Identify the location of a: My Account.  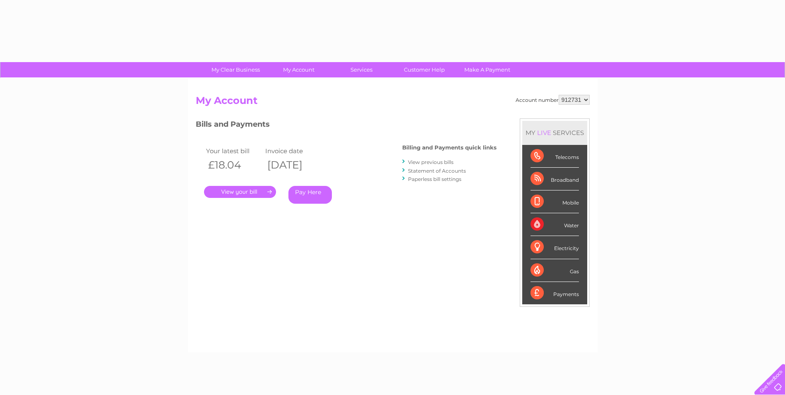
(298, 70).